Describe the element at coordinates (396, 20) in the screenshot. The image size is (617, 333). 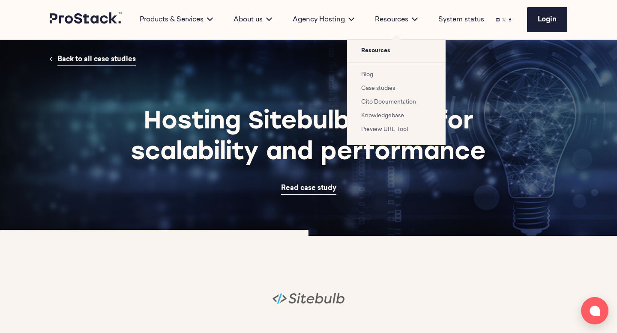
I see `div: Resources` at that location.